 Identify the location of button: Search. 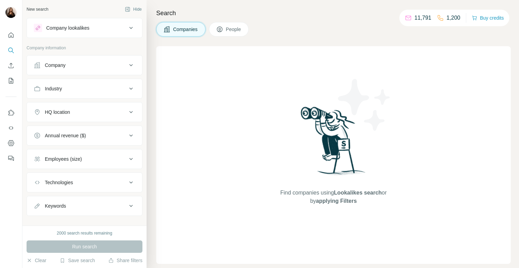
(11, 50).